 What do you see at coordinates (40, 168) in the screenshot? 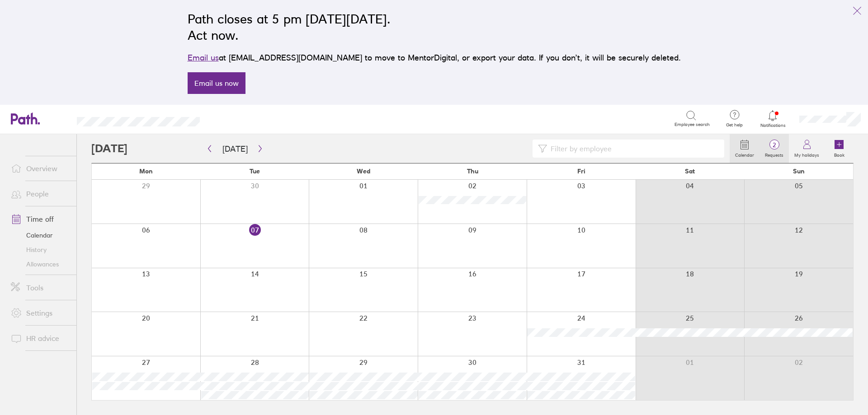
I see `a: Overview` at bounding box center [40, 168].